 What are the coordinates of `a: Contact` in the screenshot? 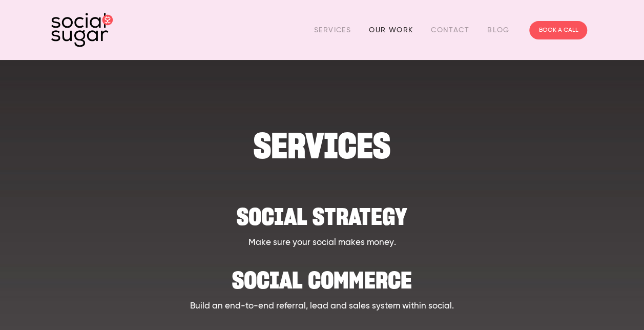 It's located at (450, 30).